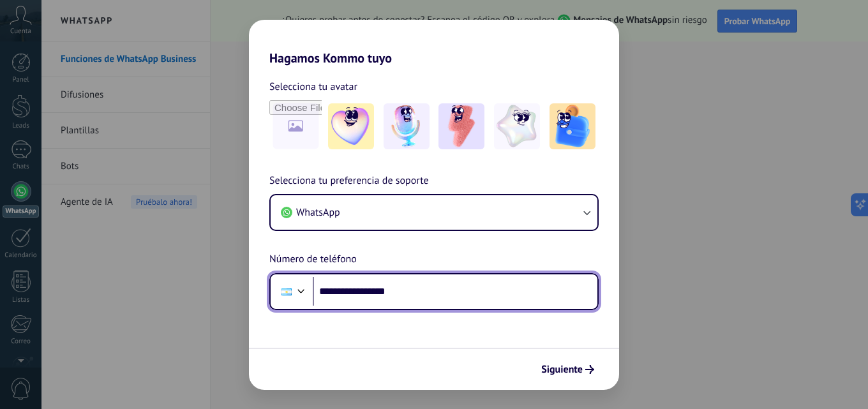 The width and height of the screenshot is (868, 409). What do you see at coordinates (434, 43) in the screenshot?
I see `h2: Hagamos Kommo tuyo` at bounding box center [434, 43].